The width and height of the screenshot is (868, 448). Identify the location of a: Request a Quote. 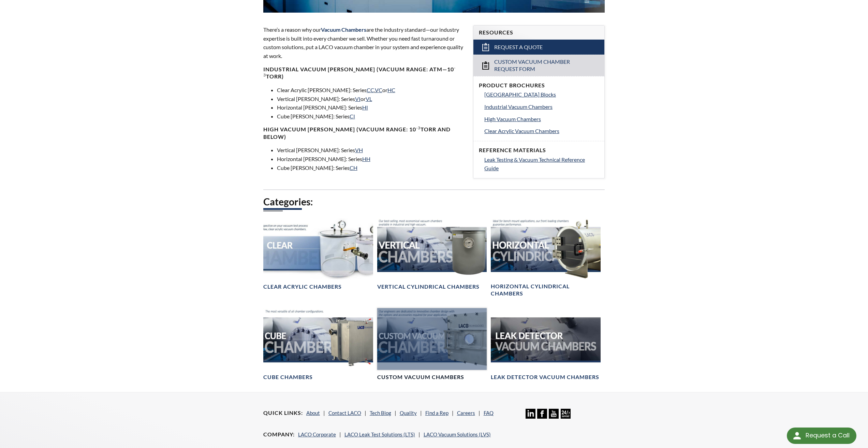
(539, 47).